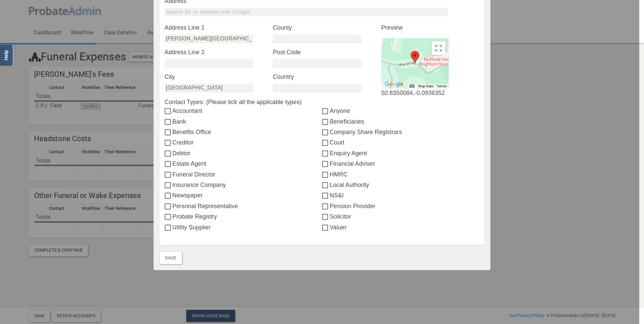  What do you see at coordinates (400, 132) in the screenshot?
I see `label: Company Share Registrars` at bounding box center [400, 132].